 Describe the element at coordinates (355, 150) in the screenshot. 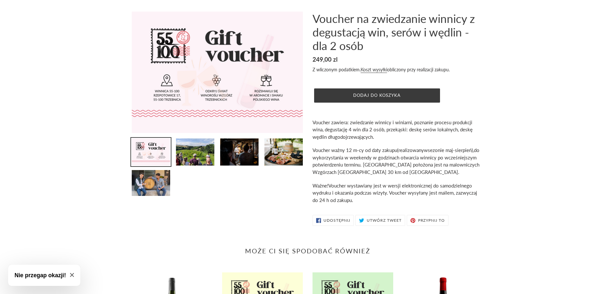

I see `span: Voucher ważny 12 m-cy od daty zakupu` at that location.